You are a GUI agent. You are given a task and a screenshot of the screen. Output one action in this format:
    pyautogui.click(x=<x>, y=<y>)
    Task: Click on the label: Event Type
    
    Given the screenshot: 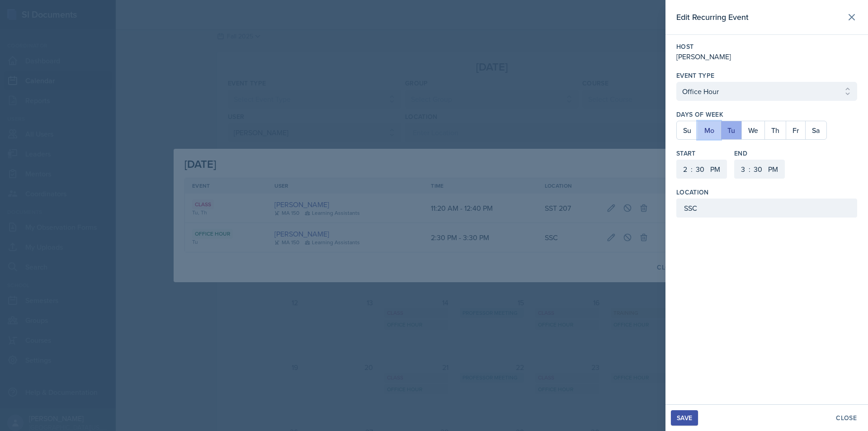 What is the action you would take?
    pyautogui.click(x=696, y=76)
    